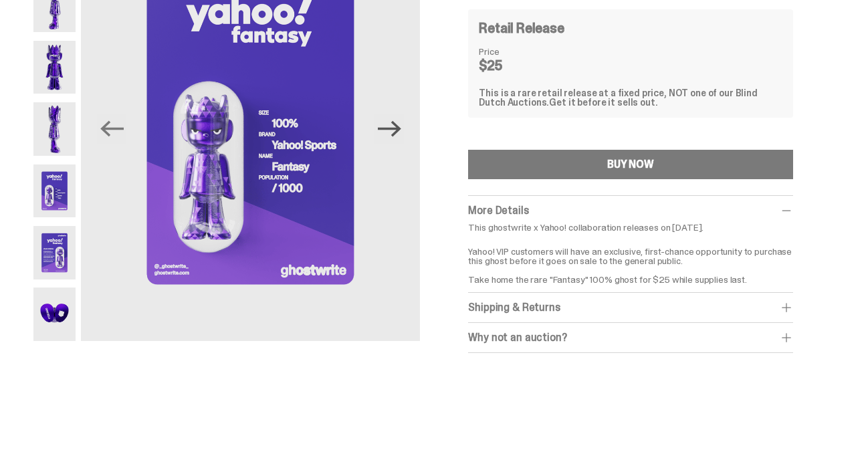  Describe the element at coordinates (55, 253) in the screenshot. I see `img: Yahoo-HG---6.png` at that location.